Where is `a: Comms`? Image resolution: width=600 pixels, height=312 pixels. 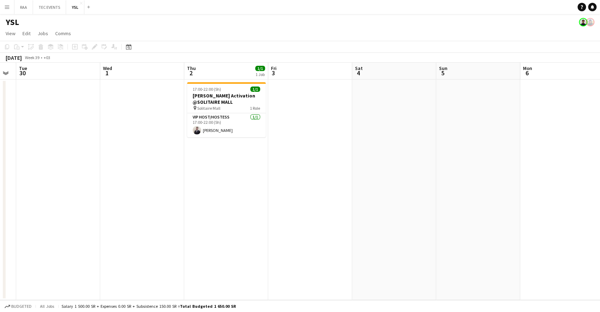 a: Comms is located at coordinates (63, 33).